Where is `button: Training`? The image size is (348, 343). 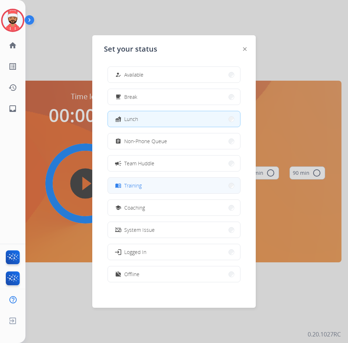
button: Training is located at coordinates (174, 185).